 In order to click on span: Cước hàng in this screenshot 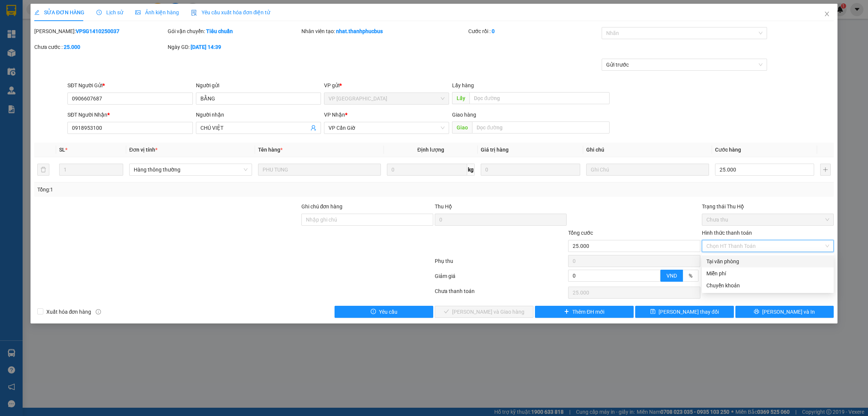, I will do `click(728, 150)`.